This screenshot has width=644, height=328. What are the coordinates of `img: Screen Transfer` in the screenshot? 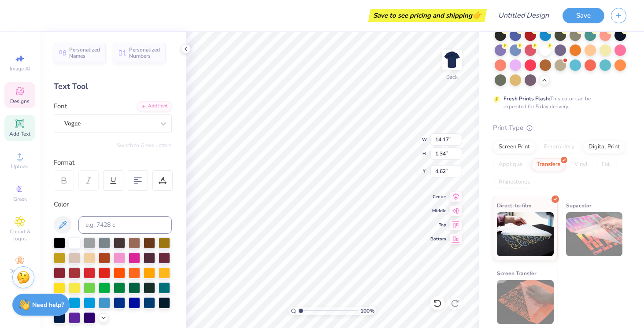 It's located at (525, 302).